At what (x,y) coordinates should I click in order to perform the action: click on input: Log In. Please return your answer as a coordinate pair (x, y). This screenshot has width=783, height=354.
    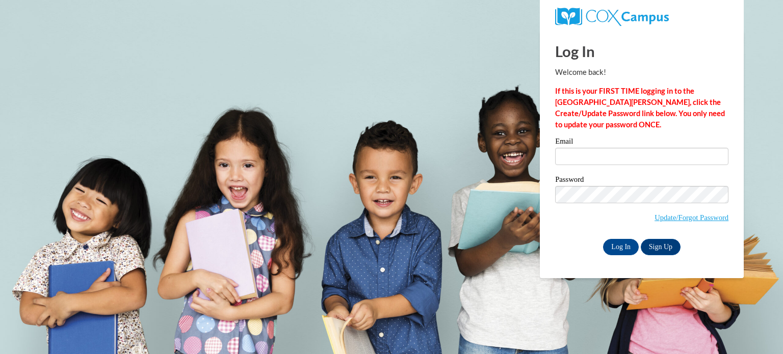
    Looking at the image, I should click on (621, 247).